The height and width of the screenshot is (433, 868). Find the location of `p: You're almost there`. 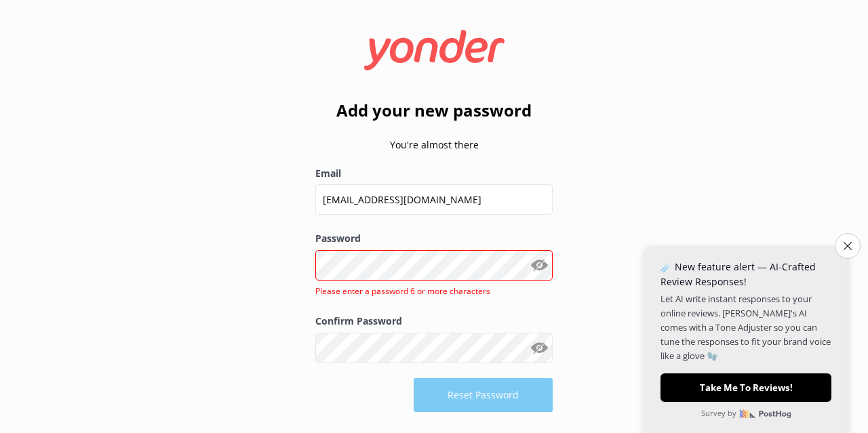

p: You're almost there is located at coordinates (434, 145).